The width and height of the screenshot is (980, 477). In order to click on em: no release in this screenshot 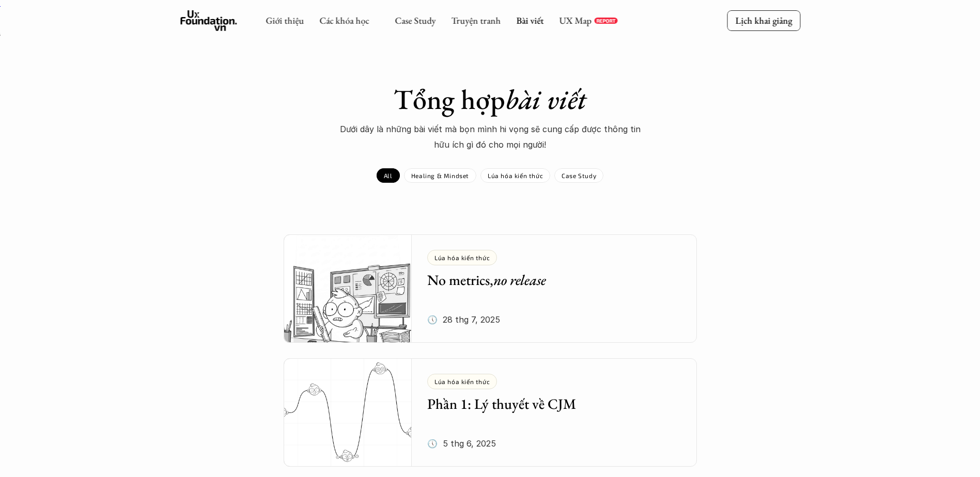, I will do `click(520, 280)`.